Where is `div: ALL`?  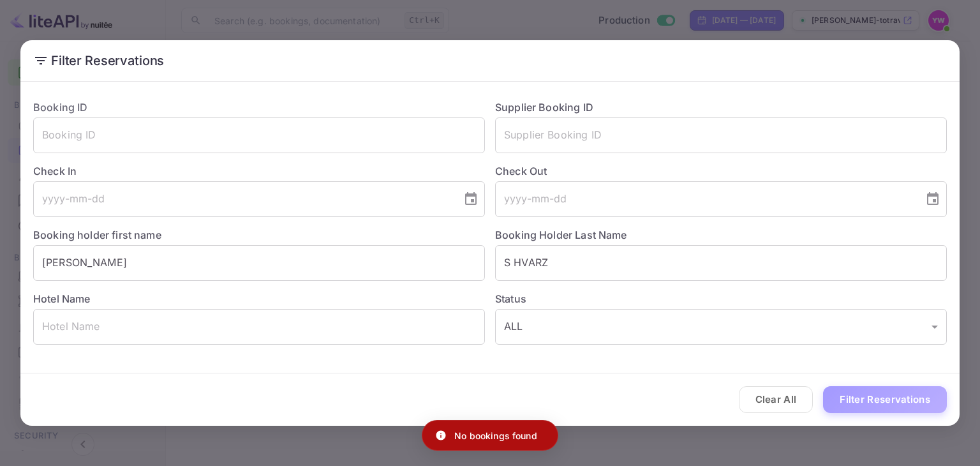
div: ALL is located at coordinates (721, 327).